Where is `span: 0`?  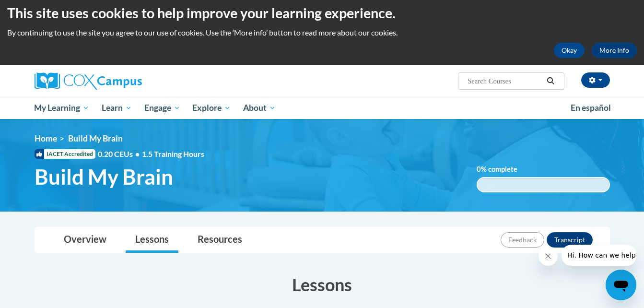 span: 0 is located at coordinates (478, 169).